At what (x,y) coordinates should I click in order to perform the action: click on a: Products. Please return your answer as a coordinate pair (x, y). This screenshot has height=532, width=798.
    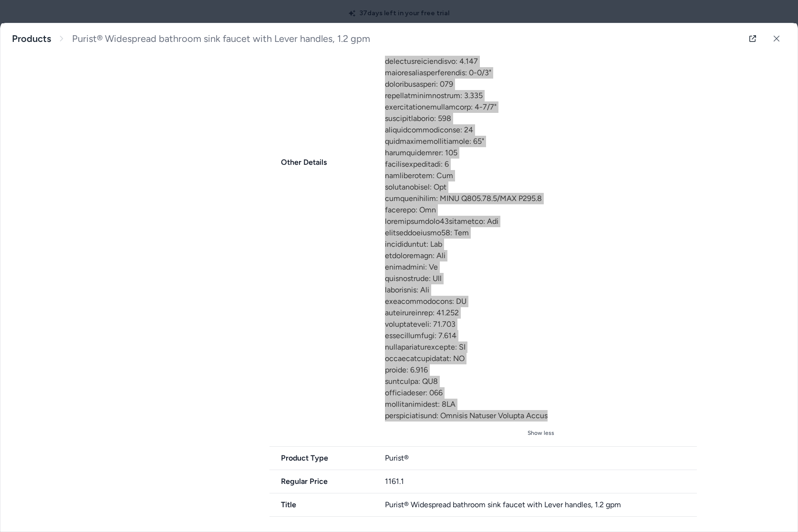
    Looking at the image, I should click on (32, 38).